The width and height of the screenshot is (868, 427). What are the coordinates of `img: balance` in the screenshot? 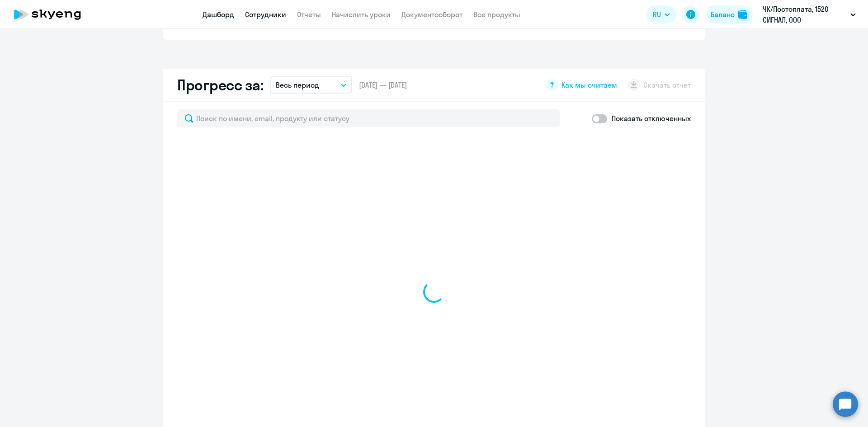 It's located at (742, 15).